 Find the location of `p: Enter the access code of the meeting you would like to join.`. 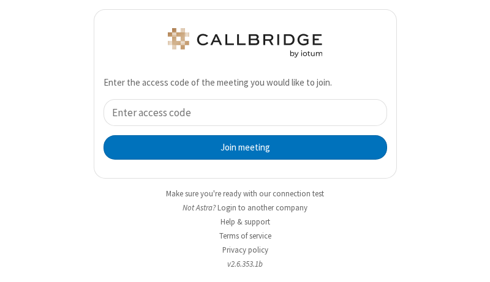

p: Enter the access code of the meeting you would like to join. is located at coordinates (245, 83).